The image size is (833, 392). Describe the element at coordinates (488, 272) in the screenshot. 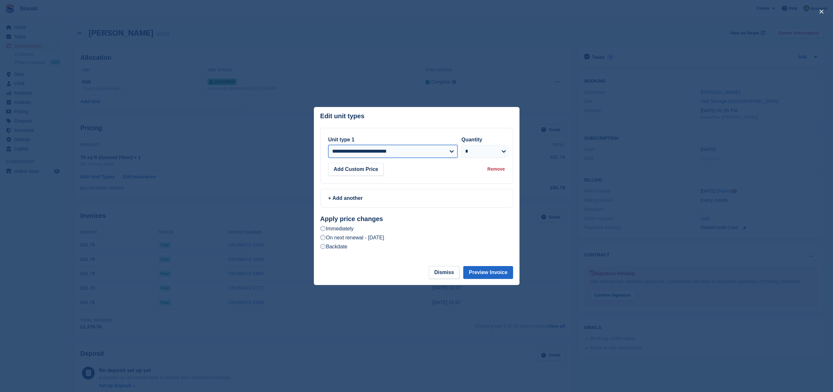

I see `button: Preview Invoice` at that location.